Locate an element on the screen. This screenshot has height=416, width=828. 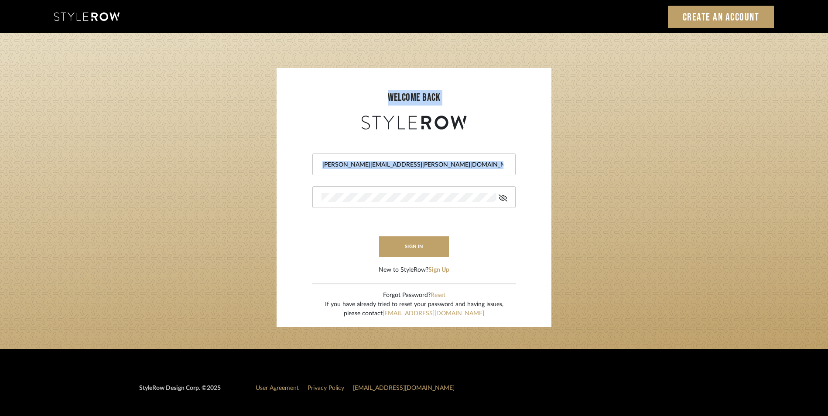
div: StyleRow Design Corp. ©2025 is located at coordinates (180, 392).